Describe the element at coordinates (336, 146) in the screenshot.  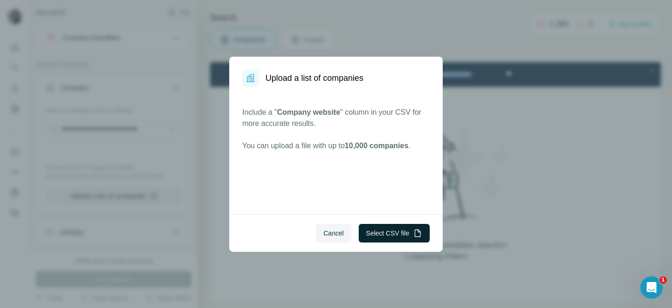
I see `p: You can upload a file with up to .` at that location.